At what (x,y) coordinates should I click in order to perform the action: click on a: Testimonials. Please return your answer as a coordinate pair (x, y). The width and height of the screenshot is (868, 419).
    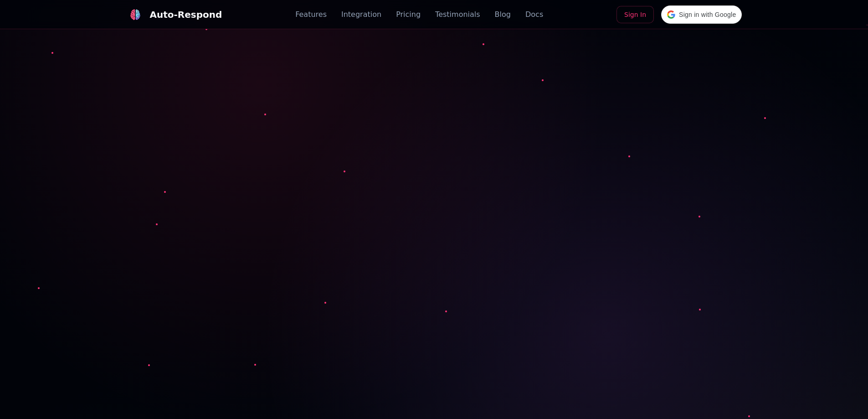
    Looking at the image, I should click on (458, 14).